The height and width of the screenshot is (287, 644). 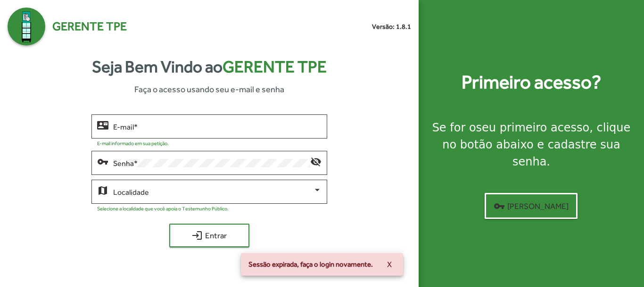 What do you see at coordinates (390, 264) in the screenshot?
I see `button: X` at bounding box center [390, 264].